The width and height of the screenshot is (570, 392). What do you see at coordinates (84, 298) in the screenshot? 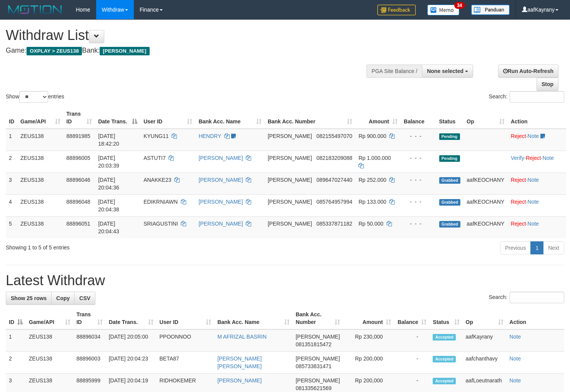
I see `a: CSV` at bounding box center [84, 298].